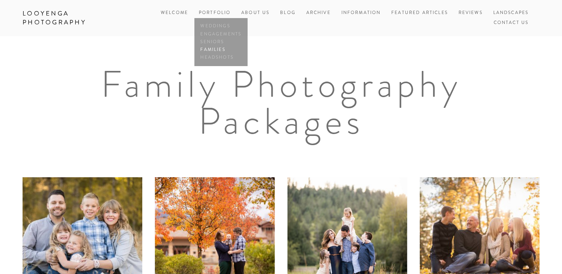  What do you see at coordinates (511, 13) in the screenshot?
I see `a: Landscapes` at bounding box center [511, 13].